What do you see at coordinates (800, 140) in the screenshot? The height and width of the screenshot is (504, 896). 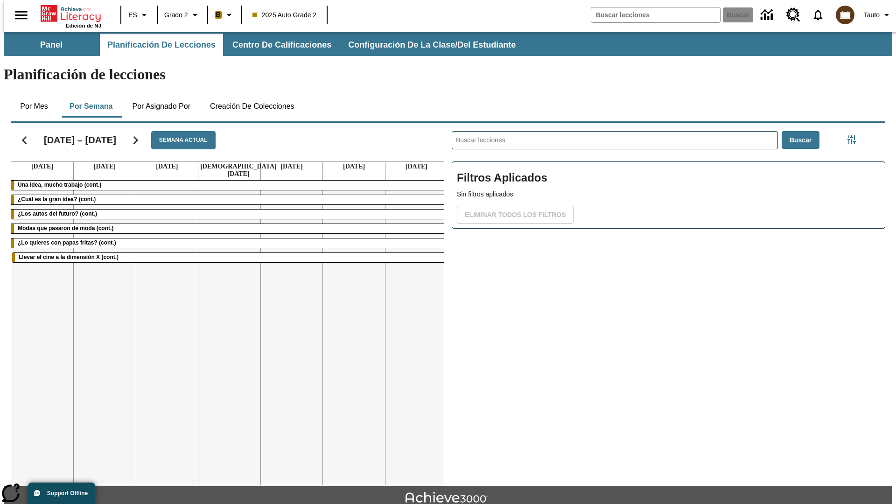 I see `button: Buscar` at bounding box center [800, 140].